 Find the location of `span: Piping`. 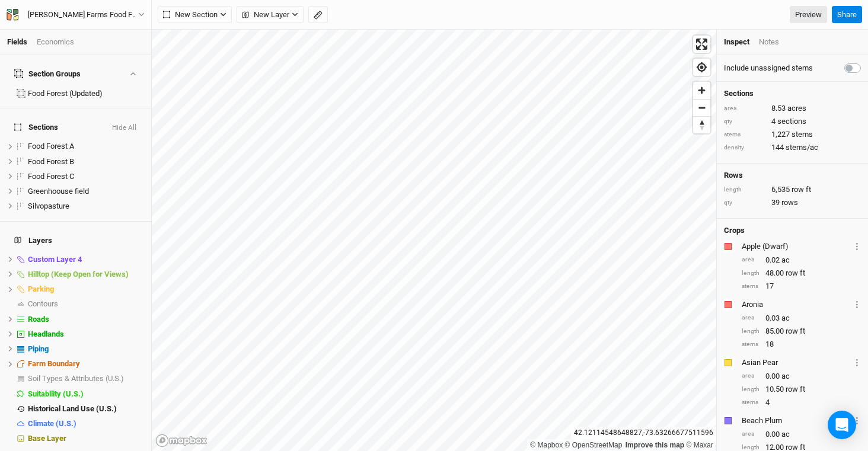

span: Piping is located at coordinates (38, 348).